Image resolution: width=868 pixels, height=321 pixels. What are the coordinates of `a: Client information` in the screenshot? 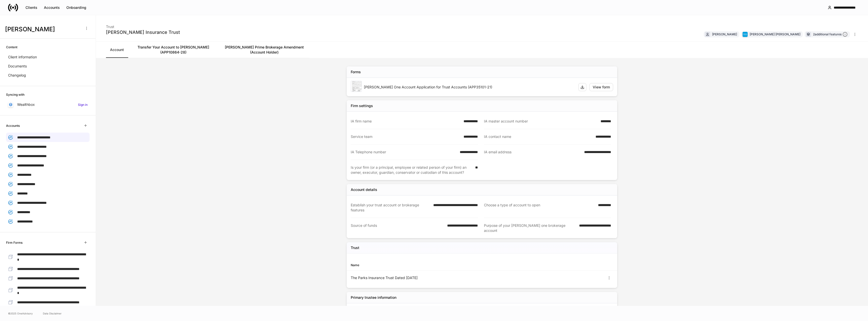 It's located at (48, 57).